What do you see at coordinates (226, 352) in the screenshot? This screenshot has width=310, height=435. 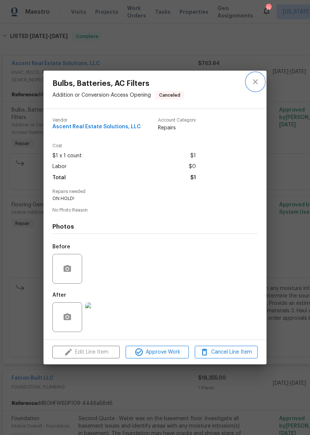 I see `span: Cancel Line Item` at bounding box center [226, 352].